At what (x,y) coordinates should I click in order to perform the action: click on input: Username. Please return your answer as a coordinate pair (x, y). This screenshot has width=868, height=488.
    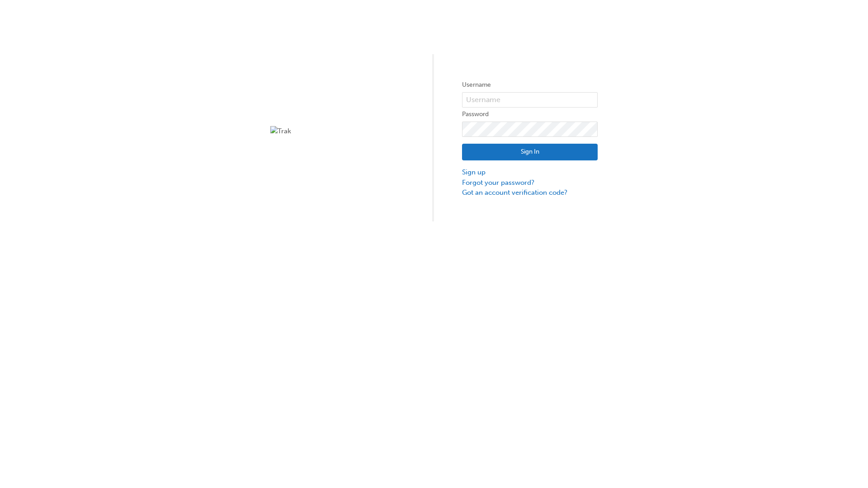
    Looking at the image, I should click on (530, 100).